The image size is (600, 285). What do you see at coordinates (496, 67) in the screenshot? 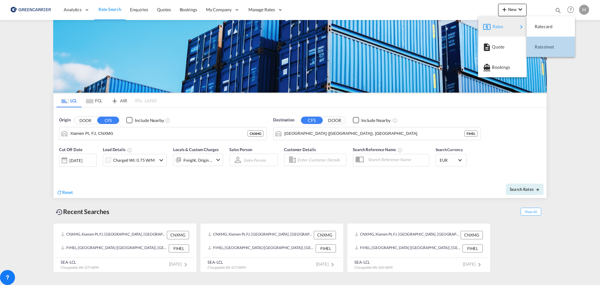
I see `span: Bookings` at bounding box center [496, 67].